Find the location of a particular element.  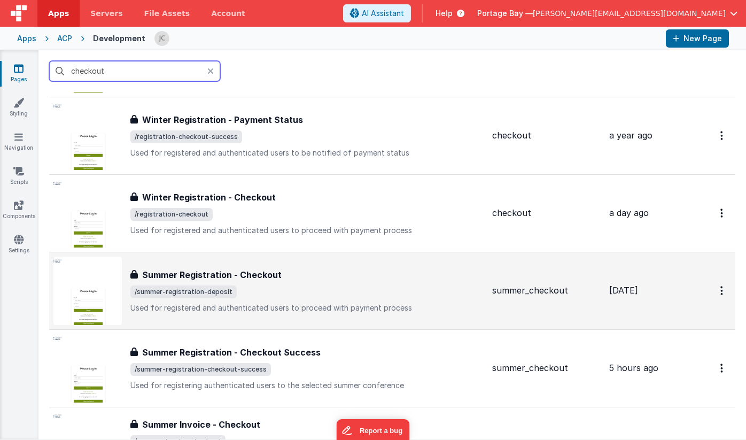

span: Servers is located at coordinates (106, 13).